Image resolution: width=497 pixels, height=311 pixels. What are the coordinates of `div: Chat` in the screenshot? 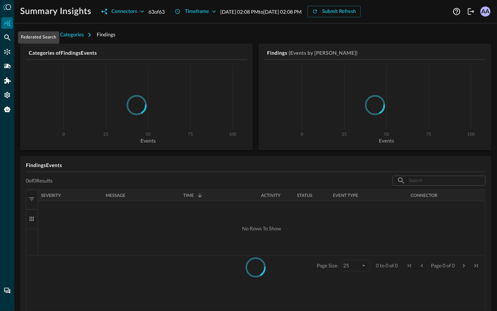 It's located at (7, 290).